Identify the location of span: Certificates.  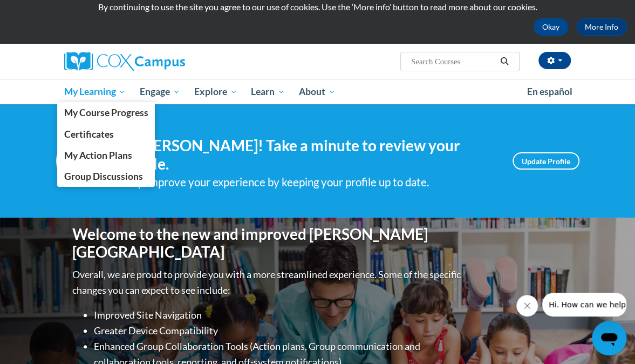
(88, 134).